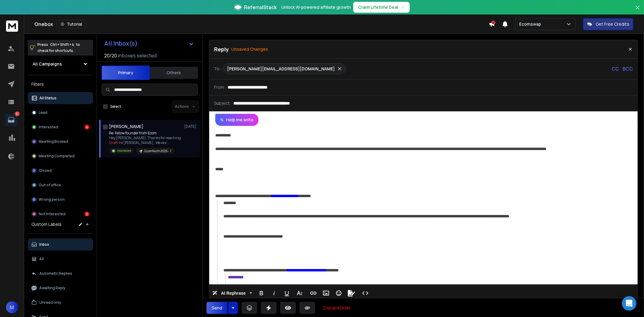 Image resolution: width=644 pixels, height=317 pixels. Describe the element at coordinates (52, 200) in the screenshot. I see `p: Wrong person` at that location.